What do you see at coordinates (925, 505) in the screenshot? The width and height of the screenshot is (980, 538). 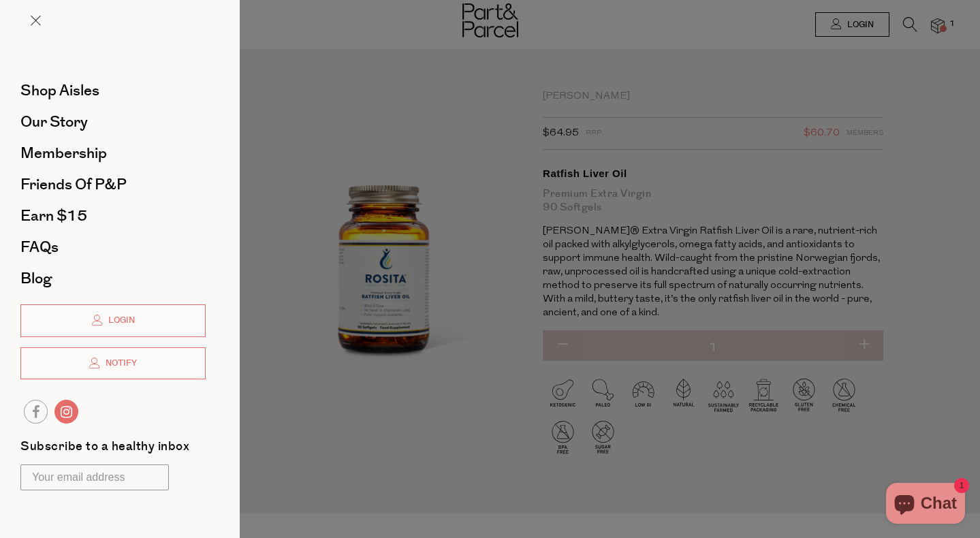 I see `inbox-online-store-chat: Shopify online store chat` at bounding box center [925, 505].